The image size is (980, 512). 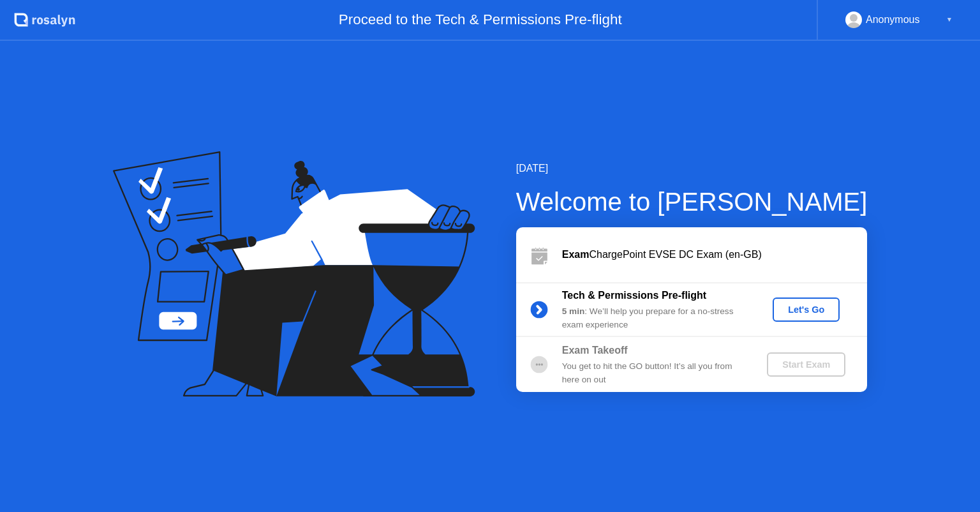 I want to click on div: Let's Go, so click(x=806, y=309).